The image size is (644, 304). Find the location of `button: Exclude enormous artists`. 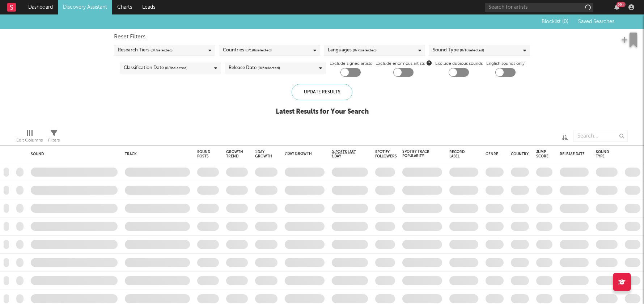

button: Exclude enormous artists is located at coordinates (429, 63).